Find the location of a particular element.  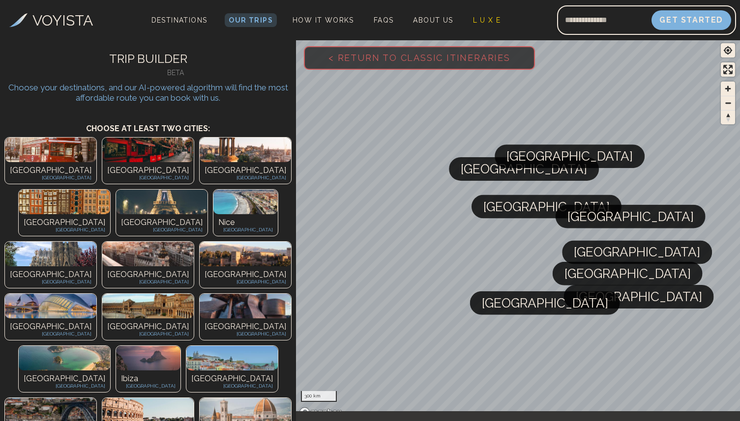

span: Reset bearing to north is located at coordinates (728, 117).